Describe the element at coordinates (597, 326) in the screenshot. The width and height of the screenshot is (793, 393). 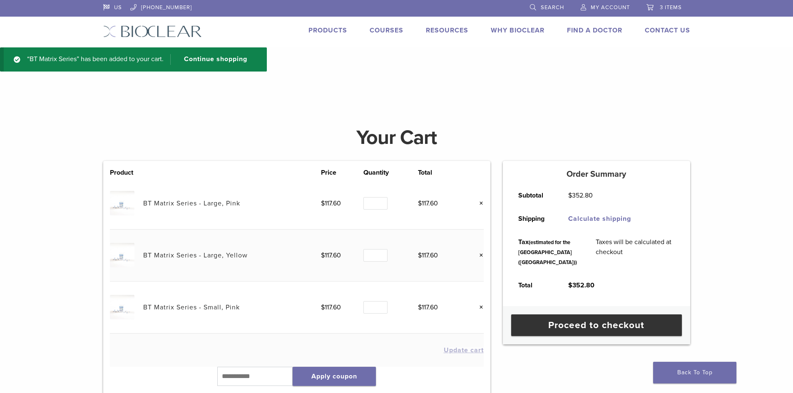
I see `a: Proceed to checkout` at that location.